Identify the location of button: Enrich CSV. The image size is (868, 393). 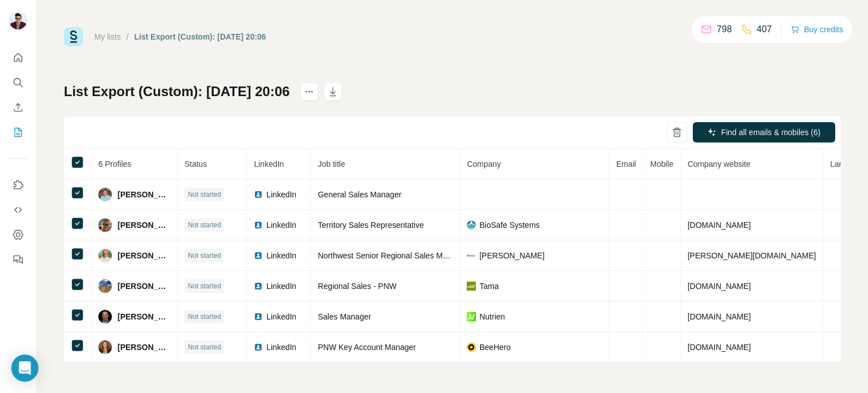
(18, 107).